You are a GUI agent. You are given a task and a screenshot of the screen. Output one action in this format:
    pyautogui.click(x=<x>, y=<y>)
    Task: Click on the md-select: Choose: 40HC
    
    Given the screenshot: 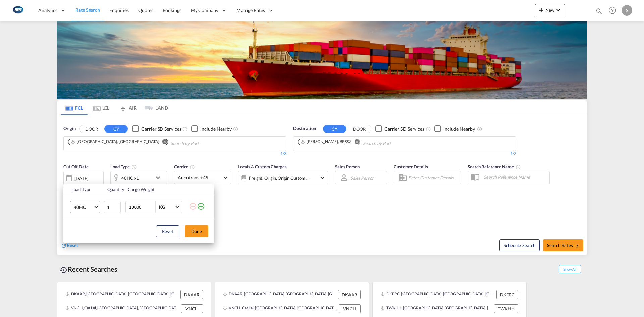 What is the action you would take?
    pyautogui.click(x=85, y=207)
    